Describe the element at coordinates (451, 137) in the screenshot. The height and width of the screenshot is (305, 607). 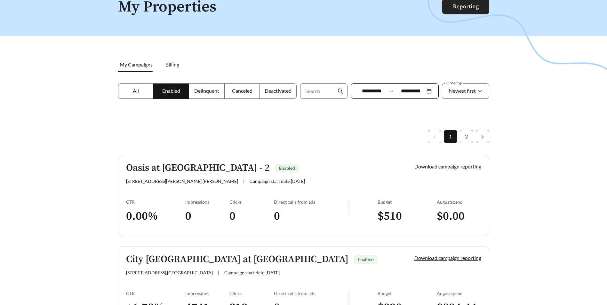
I see `li: 1` at that location.